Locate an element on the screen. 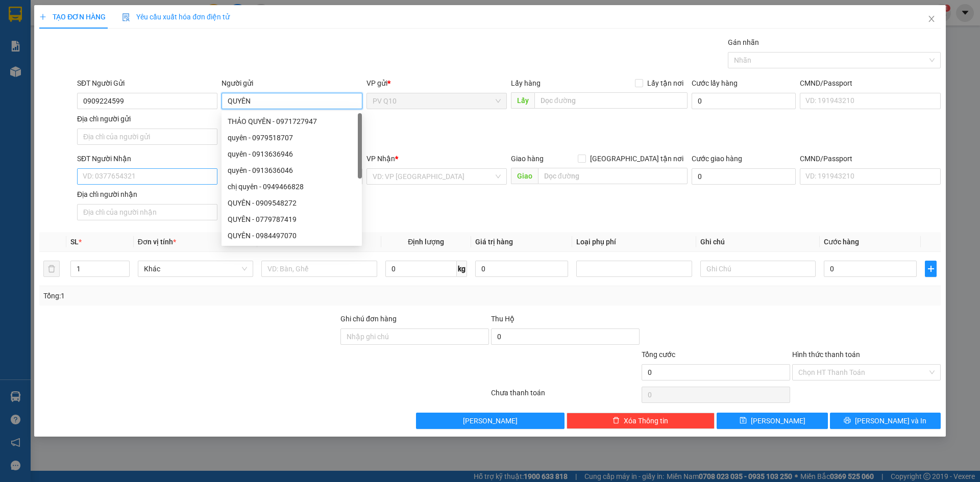  label: Cước lấy hàng is located at coordinates (714, 84).